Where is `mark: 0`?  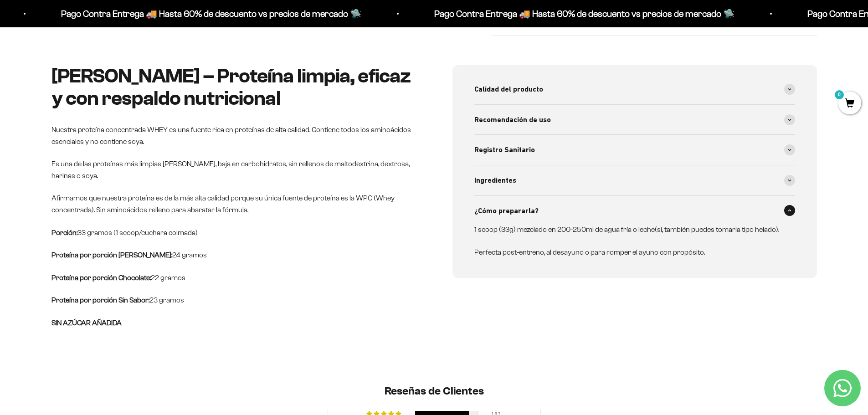
mark: 0 is located at coordinates (839, 95).